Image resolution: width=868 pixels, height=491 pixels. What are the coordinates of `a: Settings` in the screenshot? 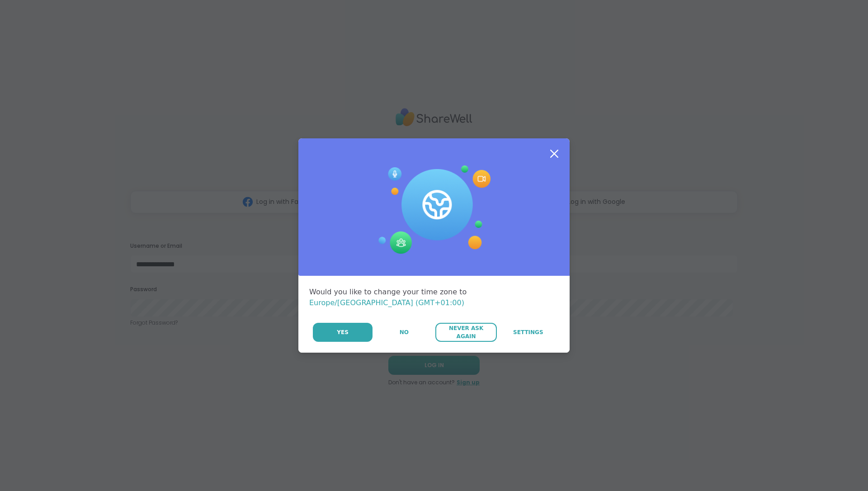 It's located at (528, 332).